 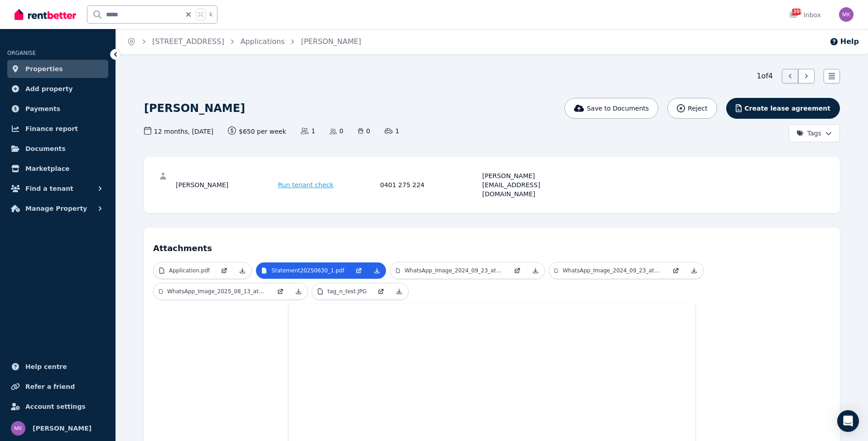 I want to click on a: tag_n_test.JPG, so click(x=342, y=291).